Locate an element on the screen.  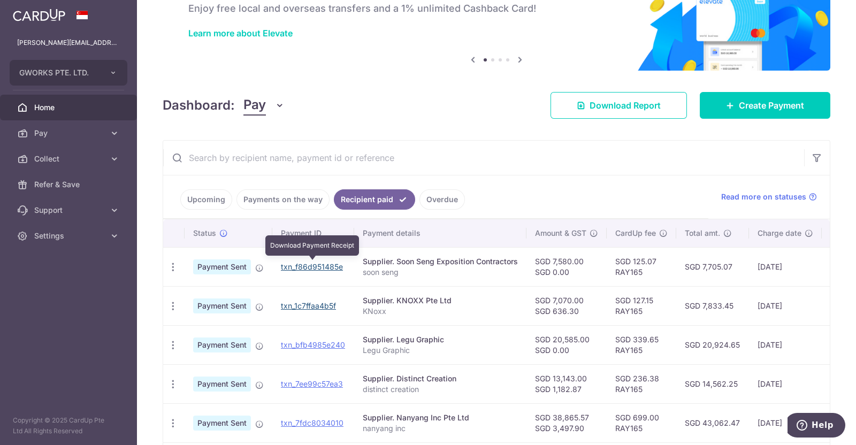
span: Help is located at coordinates (35, 12).